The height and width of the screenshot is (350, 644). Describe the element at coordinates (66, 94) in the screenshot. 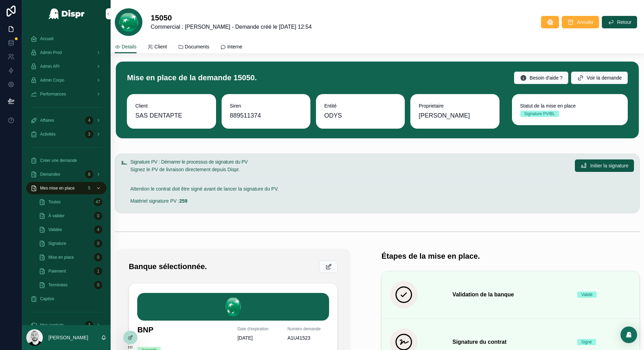

I see `a: Performances` at that location.